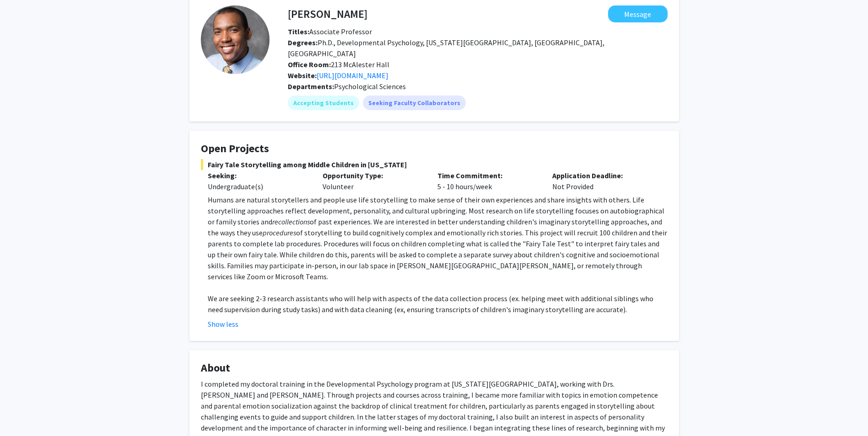 This screenshot has height=436, width=868. Describe the element at coordinates (310, 65) in the screenshot. I see `b: Office Room:` at that location.